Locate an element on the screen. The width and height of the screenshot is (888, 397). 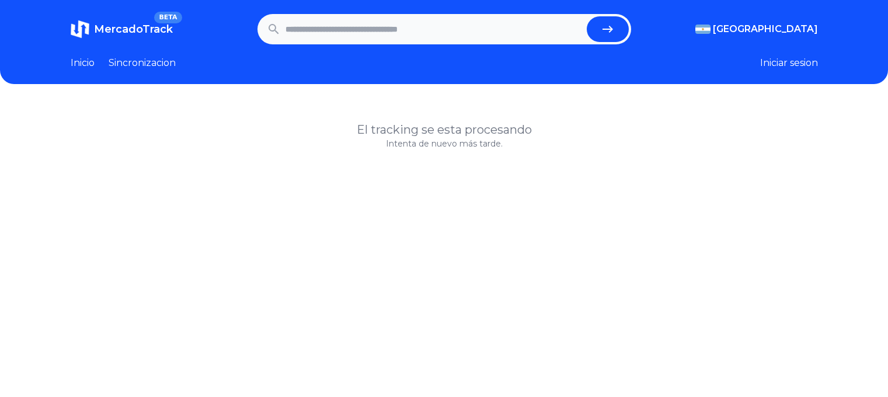
h1: El tracking se esta procesando is located at coordinates (444, 130).